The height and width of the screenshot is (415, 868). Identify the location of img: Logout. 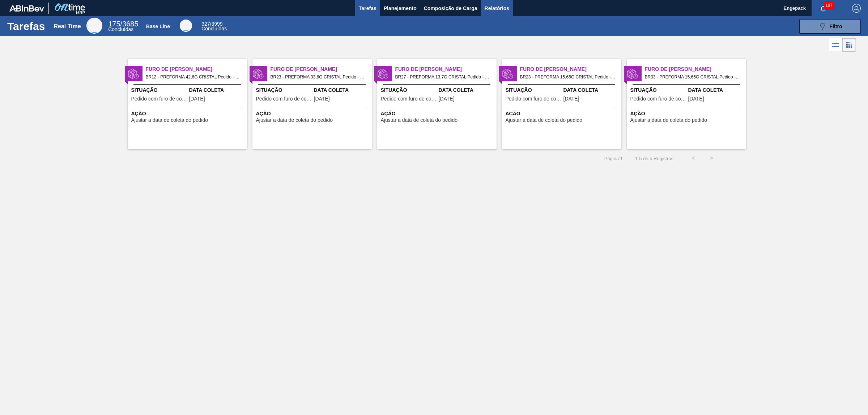
(857, 9).